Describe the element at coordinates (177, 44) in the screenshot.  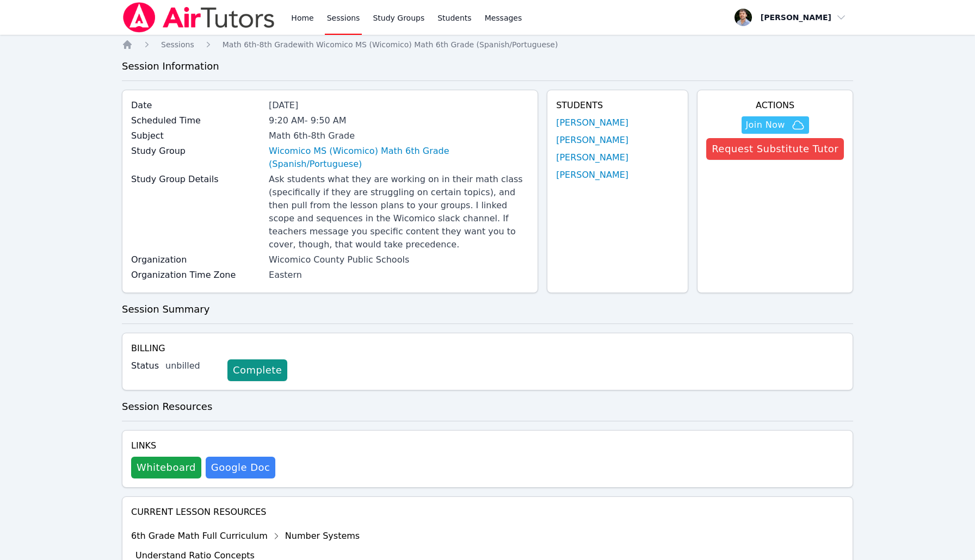
I see `span: Sessions` at that location.